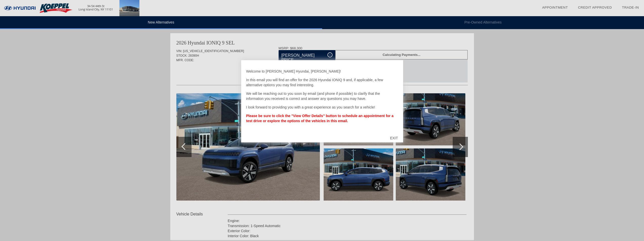 This screenshot has height=241, width=644. What do you see at coordinates (595, 7) in the screenshot?
I see `a: Credit Approved` at bounding box center [595, 7].